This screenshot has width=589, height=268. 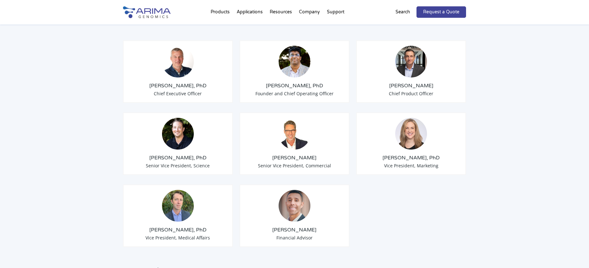 What do you see at coordinates (147, 12) in the screenshot?
I see `img: Arima-Genomics-logo` at bounding box center [147, 12].